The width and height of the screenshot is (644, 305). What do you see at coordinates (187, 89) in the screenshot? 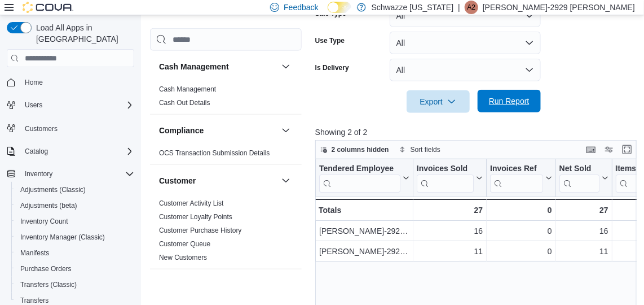
I see `a: Cash Management` at bounding box center [187, 89].